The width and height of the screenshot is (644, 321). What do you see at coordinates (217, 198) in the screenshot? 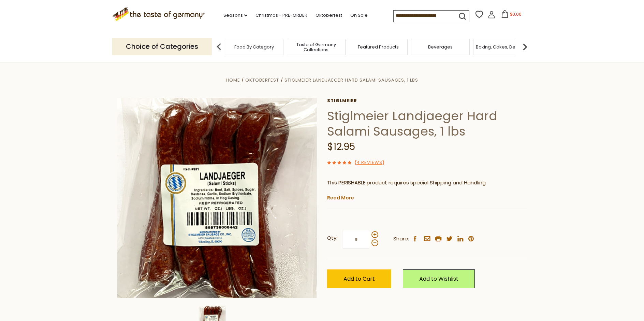
I see `img: Stiglmeier Landjaeger Hard Salami Sausages, 1 lbs` at bounding box center [217, 198].